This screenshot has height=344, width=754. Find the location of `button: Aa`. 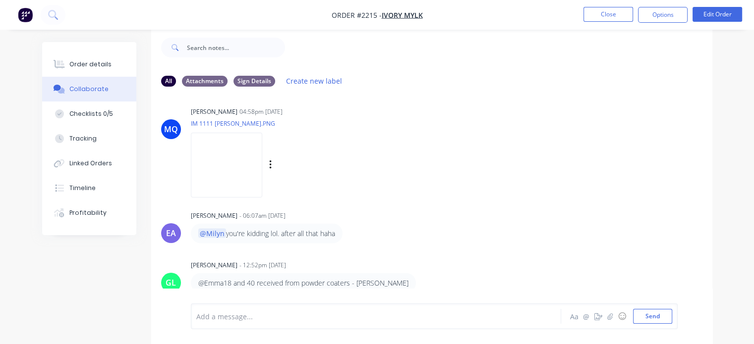

button: Aa is located at coordinates (574, 317).